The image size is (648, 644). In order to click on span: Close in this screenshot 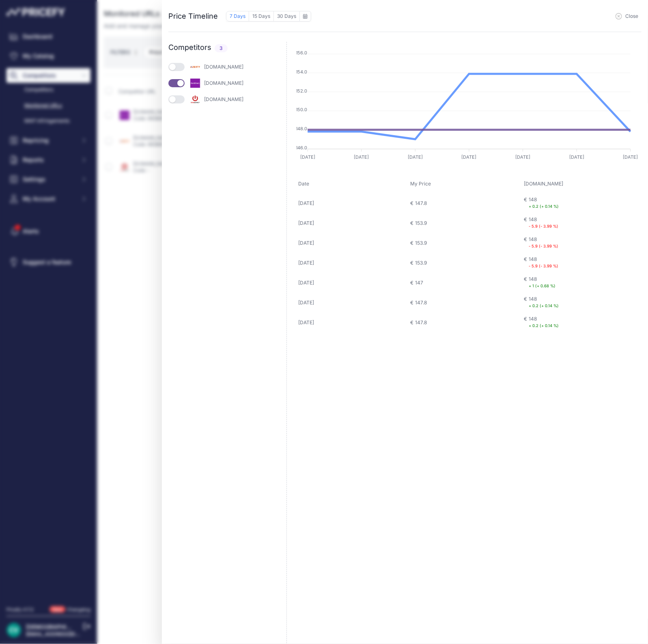, I will do `click(632, 17)`.